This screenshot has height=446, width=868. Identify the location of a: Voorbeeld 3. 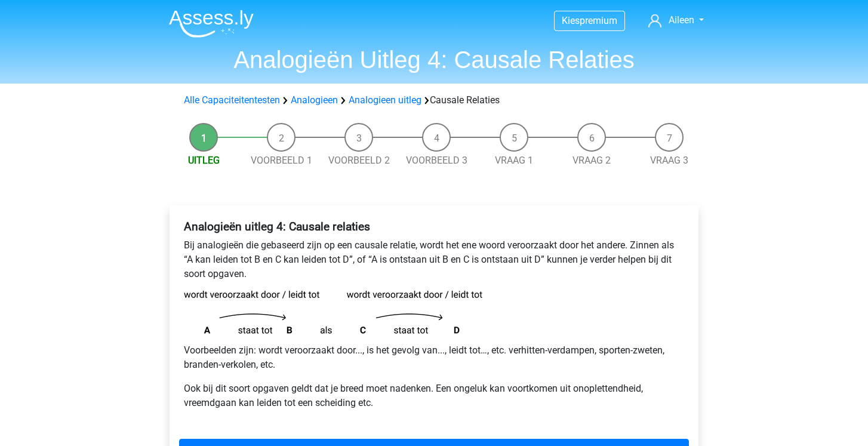
(436, 160).